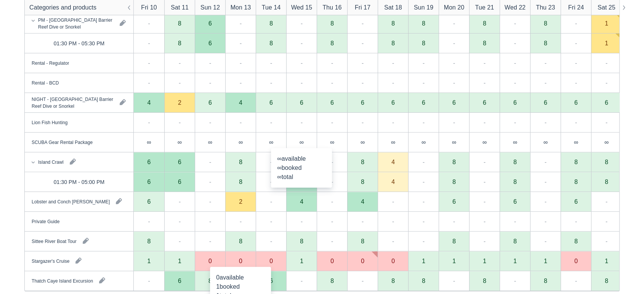  What do you see at coordinates (62, 142) in the screenshot?
I see `div: SCUBA Gear Rental Package` at bounding box center [62, 142].